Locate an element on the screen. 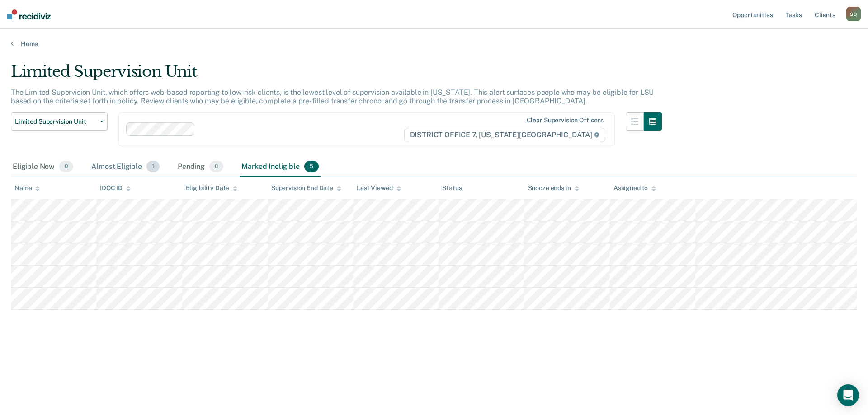 The width and height of the screenshot is (868, 415). div: Almost Eligible1 is located at coordinates (125, 167).